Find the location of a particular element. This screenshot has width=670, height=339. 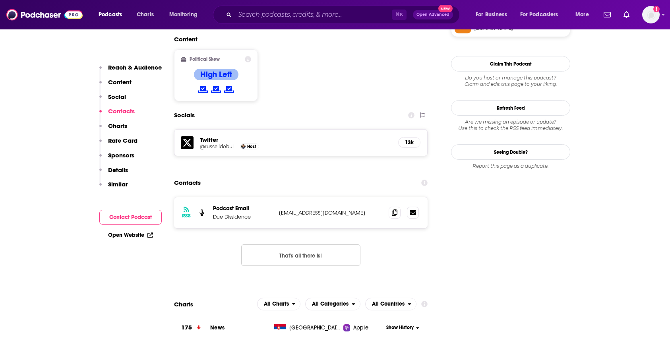

span: All Countries is located at coordinates (388, 304).